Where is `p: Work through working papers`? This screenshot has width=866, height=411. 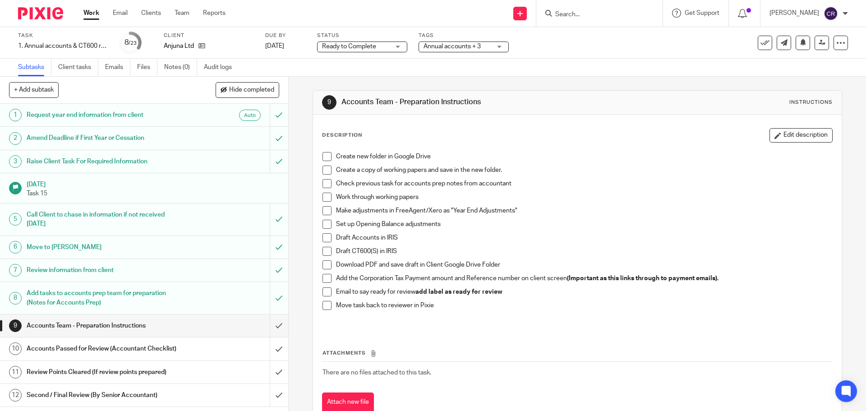
p: Work through working papers is located at coordinates (584, 197).